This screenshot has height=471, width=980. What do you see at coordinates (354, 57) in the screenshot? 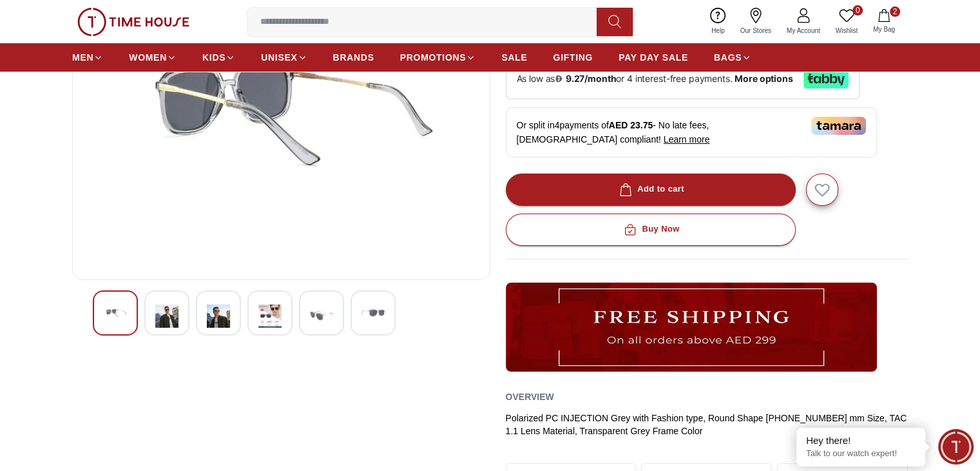
I see `span: BRANDS` at bounding box center [354, 57].